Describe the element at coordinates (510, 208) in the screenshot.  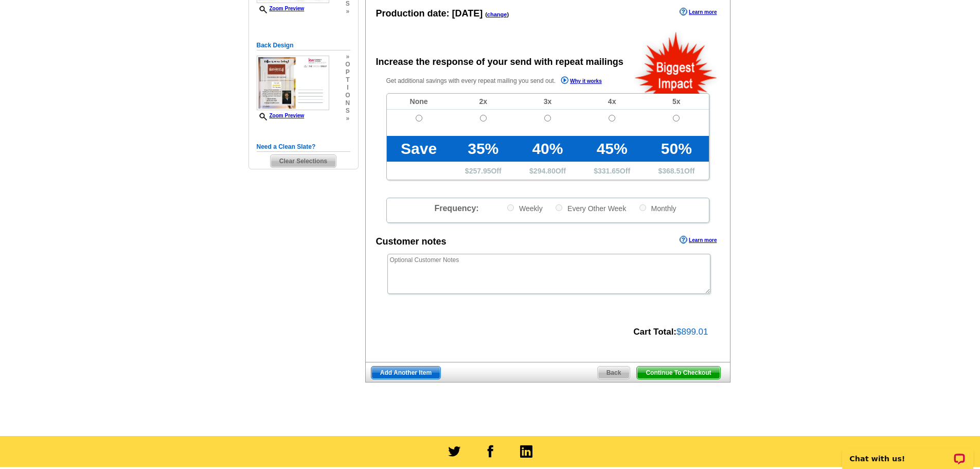
I see `input: Weekly` at that location.